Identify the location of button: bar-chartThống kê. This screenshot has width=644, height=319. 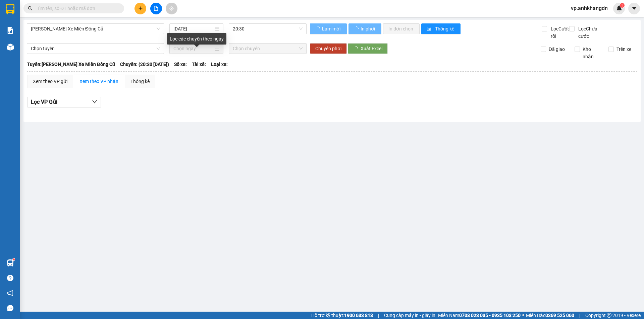
(441, 29).